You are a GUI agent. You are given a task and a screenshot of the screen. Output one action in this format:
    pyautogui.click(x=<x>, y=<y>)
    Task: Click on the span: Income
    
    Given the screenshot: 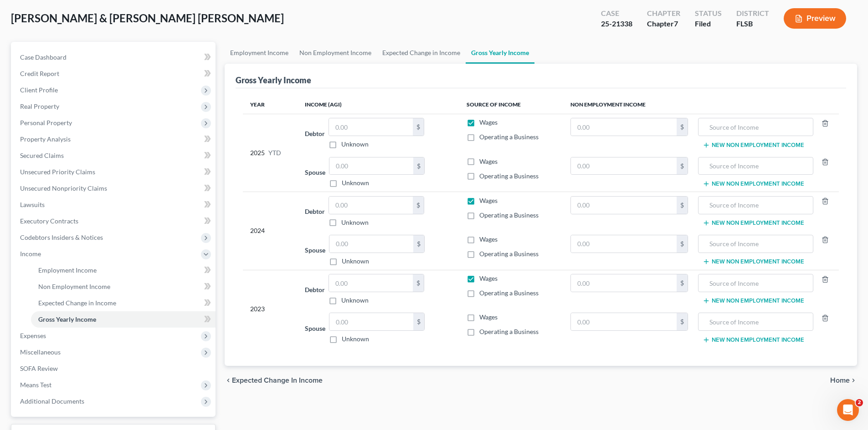 What is the action you would take?
    pyautogui.click(x=30, y=254)
    